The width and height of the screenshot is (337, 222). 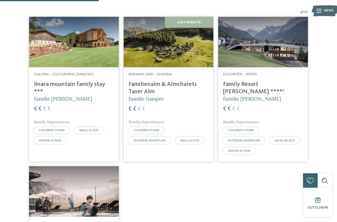 I want to click on span: SKI-IN SKI-OUT, so click(x=285, y=140).